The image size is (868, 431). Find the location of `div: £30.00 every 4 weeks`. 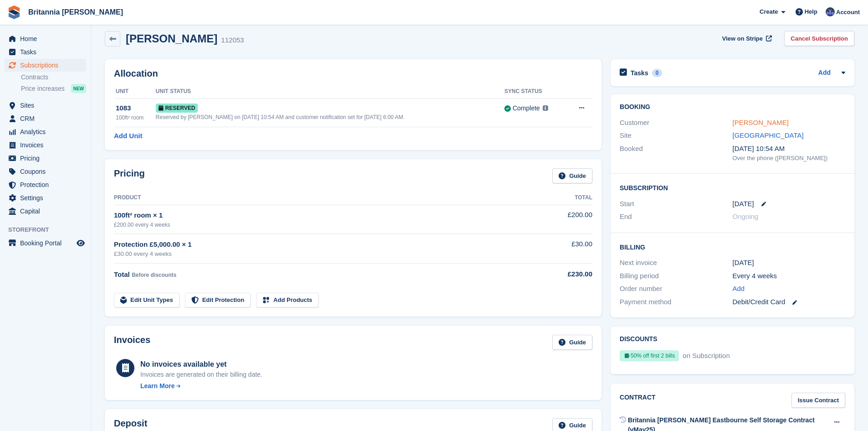

div: £30.00 every 4 weeks is located at coordinates (327, 254).